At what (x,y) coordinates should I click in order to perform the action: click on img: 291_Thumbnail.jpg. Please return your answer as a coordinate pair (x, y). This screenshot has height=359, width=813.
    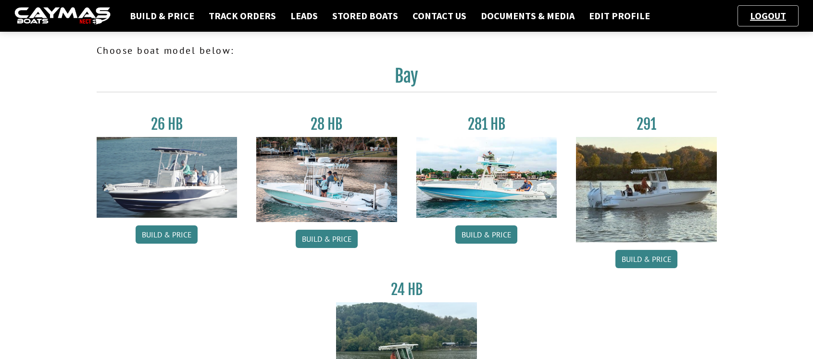
    Looking at the image, I should click on (646, 189).